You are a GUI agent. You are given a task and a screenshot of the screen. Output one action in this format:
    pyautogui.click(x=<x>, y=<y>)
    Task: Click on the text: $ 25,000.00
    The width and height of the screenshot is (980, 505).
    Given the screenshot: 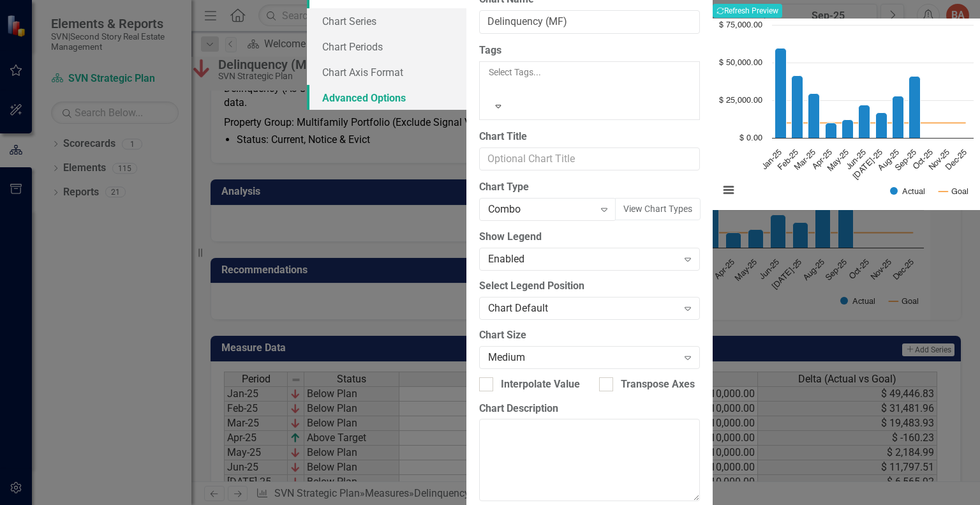 What is the action you would take?
    pyautogui.click(x=741, y=100)
    